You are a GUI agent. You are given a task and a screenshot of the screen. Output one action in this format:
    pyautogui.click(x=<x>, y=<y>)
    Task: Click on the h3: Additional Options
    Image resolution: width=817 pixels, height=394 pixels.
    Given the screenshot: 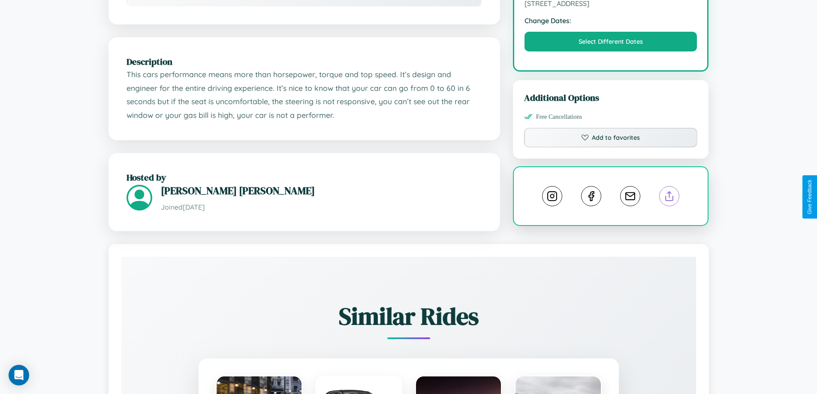 What is the action you would take?
    pyautogui.click(x=611, y=97)
    